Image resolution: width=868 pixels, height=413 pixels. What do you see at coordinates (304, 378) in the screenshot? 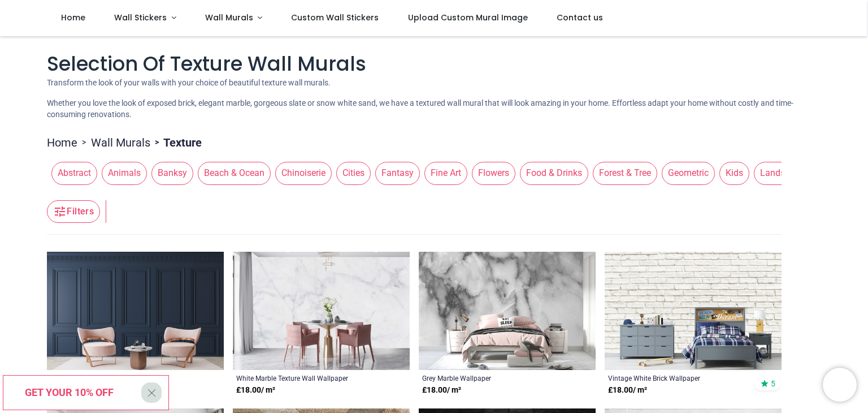
I see `div: White Marble Texture Wall Wallpaper` at bounding box center [304, 378].